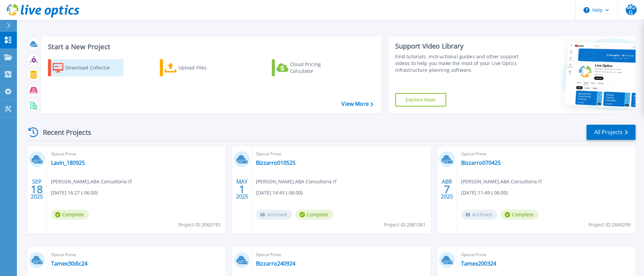 This screenshot has width=644, height=276. What do you see at coordinates (37, 189) in the screenshot?
I see `span: 18` at bounding box center [37, 189].